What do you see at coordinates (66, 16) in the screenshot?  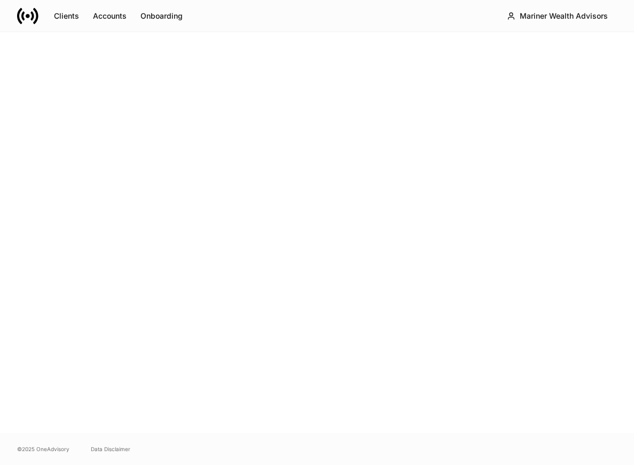 I see `div: Clients` at bounding box center [66, 16].